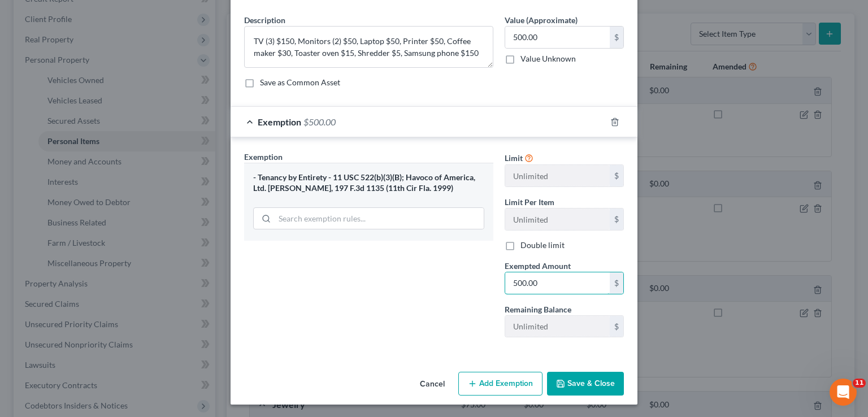 Image resolution: width=868 pixels, height=417 pixels. What do you see at coordinates (300, 82) in the screenshot?
I see `label: Save as Common Asset` at bounding box center [300, 82].